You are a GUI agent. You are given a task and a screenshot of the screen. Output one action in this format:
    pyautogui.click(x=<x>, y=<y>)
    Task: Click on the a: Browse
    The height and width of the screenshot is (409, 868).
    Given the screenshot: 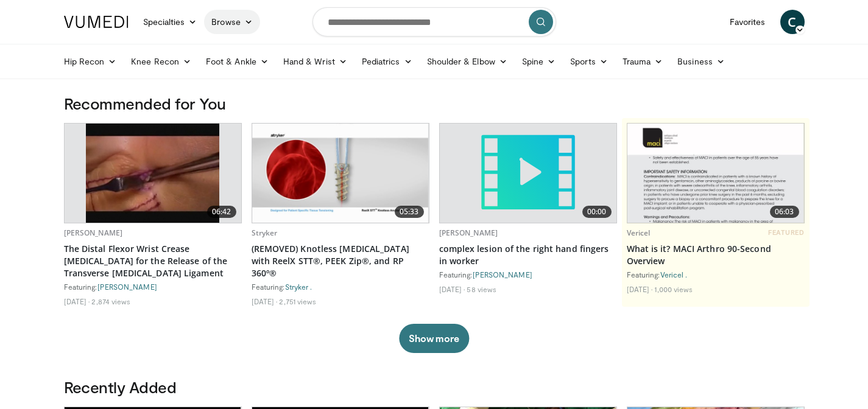 What is the action you would take?
    pyautogui.click(x=232, y=22)
    